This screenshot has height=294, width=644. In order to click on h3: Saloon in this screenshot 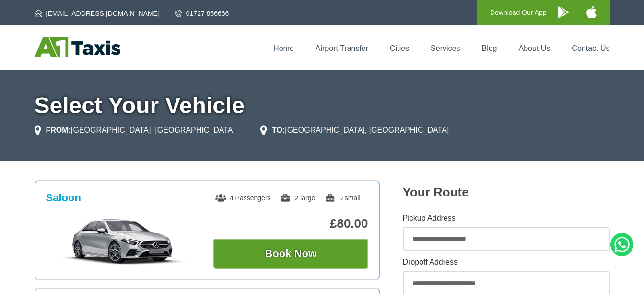, I will do `click(63, 198)`.